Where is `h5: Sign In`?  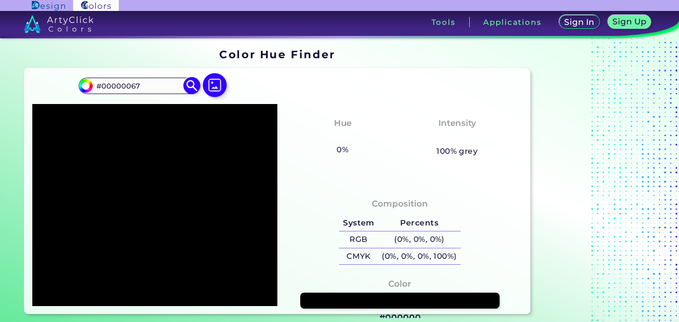
h5: Sign In is located at coordinates (580, 22).